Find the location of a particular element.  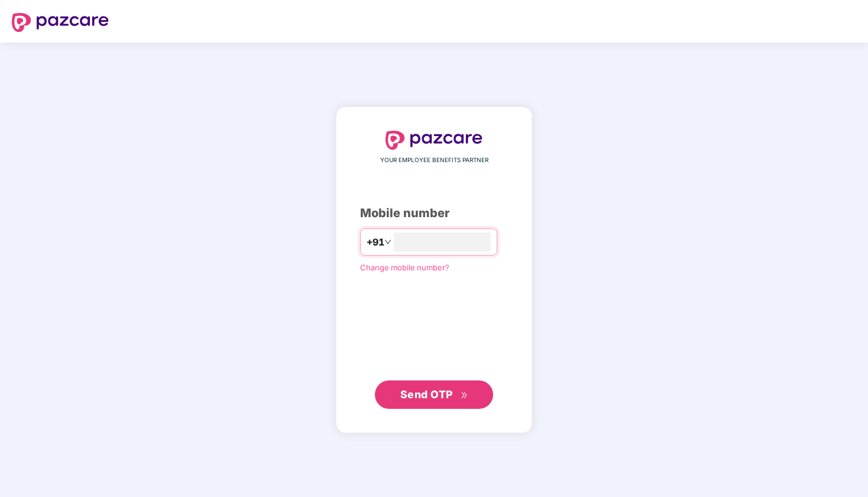

span: down is located at coordinates (388, 242).